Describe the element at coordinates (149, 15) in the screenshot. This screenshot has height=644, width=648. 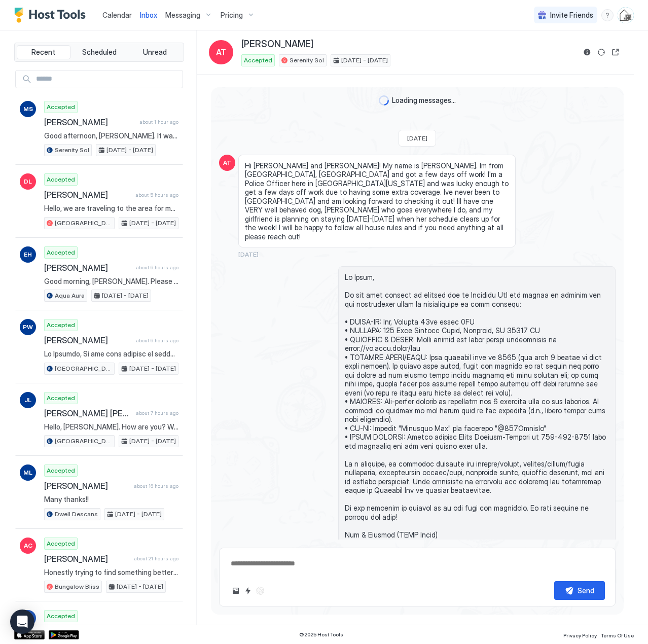
I see `span: Inbox` at that location.